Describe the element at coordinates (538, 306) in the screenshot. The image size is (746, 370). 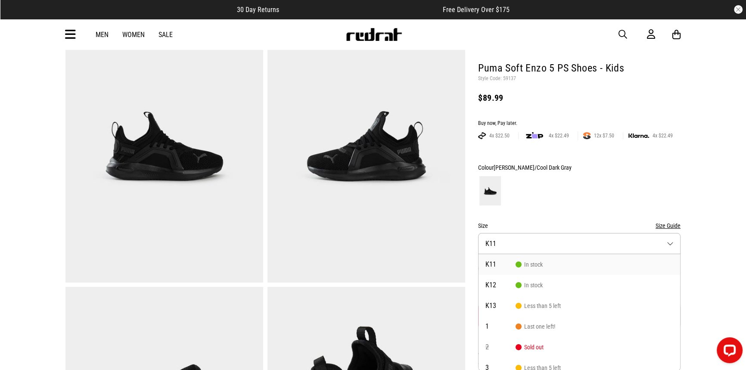
I see `span: Less than 5 left` at that location.